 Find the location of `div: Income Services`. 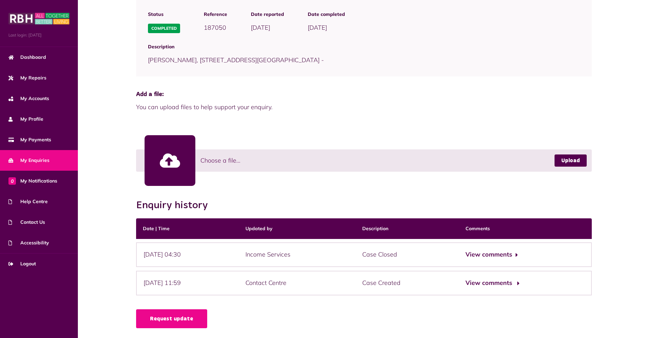

div: Income Services is located at coordinates (297, 255).